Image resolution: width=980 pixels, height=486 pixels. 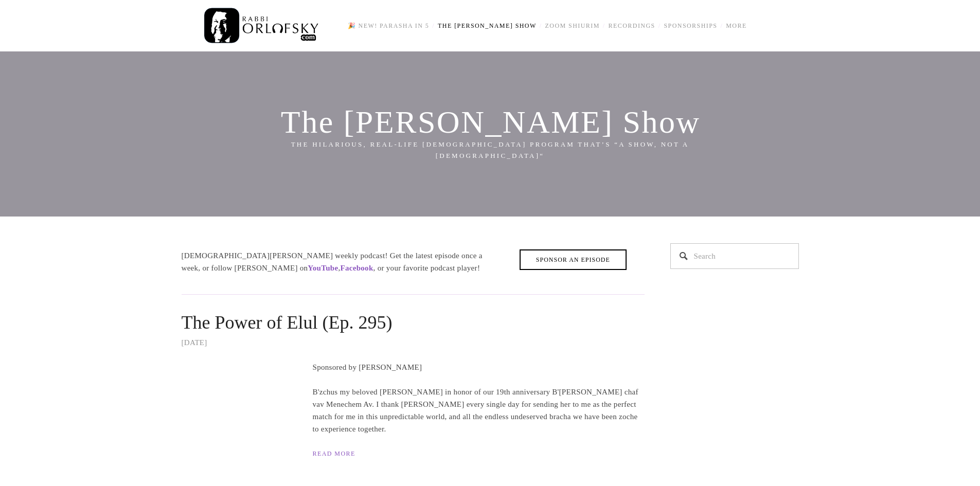 What do you see at coordinates (323, 268) in the screenshot?
I see `a: YouTube` at bounding box center [323, 268].